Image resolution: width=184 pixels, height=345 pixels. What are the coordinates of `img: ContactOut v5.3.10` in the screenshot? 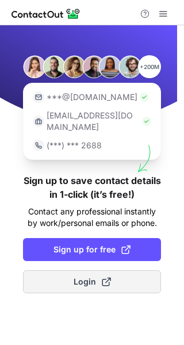 It's located at (46, 14).